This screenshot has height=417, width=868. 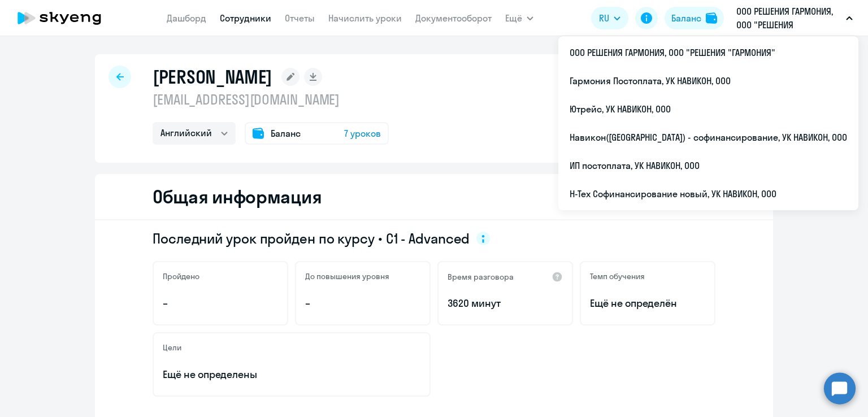 I want to click on a: Сотрудники, so click(x=245, y=18).